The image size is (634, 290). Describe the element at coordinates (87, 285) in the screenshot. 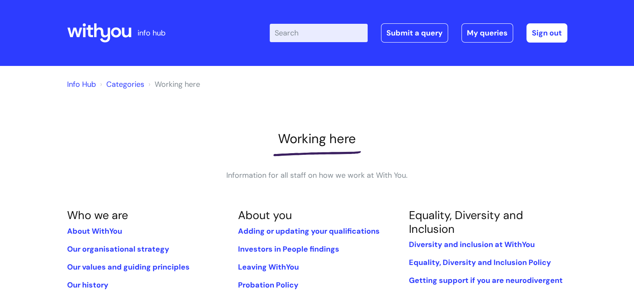

I see `a: Our history` at that location.